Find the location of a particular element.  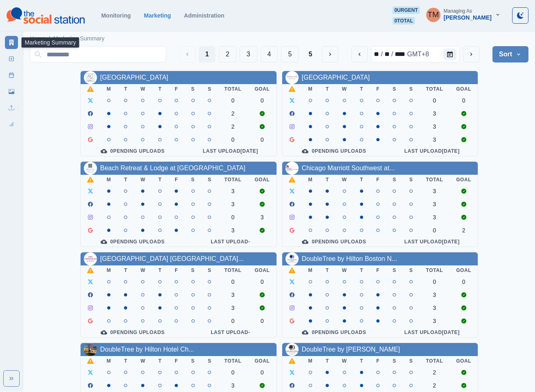

a: Home is located at coordinates (37, 38).